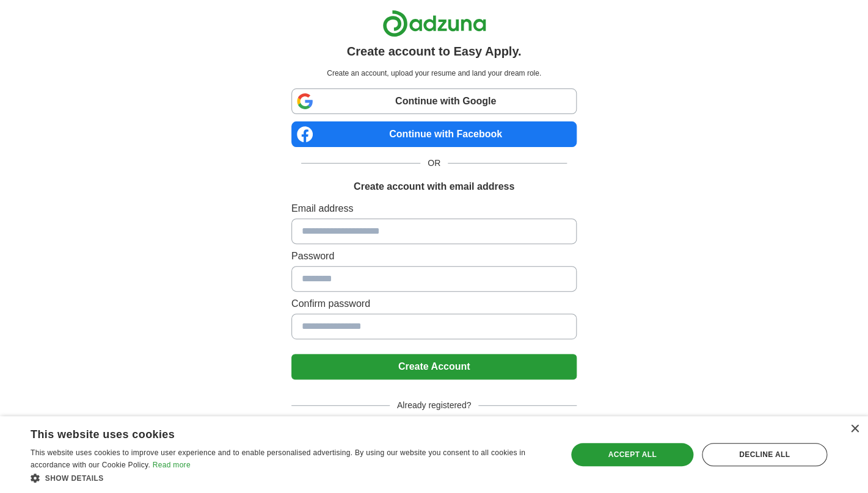 This screenshot has width=868, height=493. What do you see at coordinates (434, 134) in the screenshot?
I see `a: Continue with Facebook` at bounding box center [434, 134].